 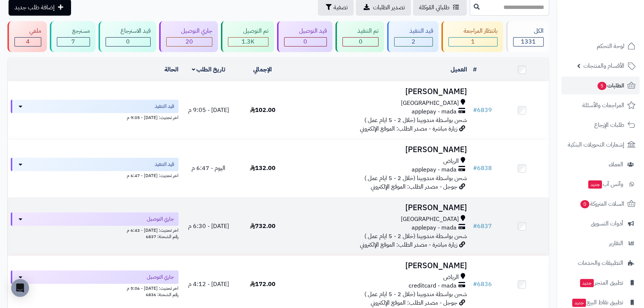 What do you see at coordinates (615, 29) in the screenshot?
I see `img: logo-2.png` at bounding box center [615, 29].